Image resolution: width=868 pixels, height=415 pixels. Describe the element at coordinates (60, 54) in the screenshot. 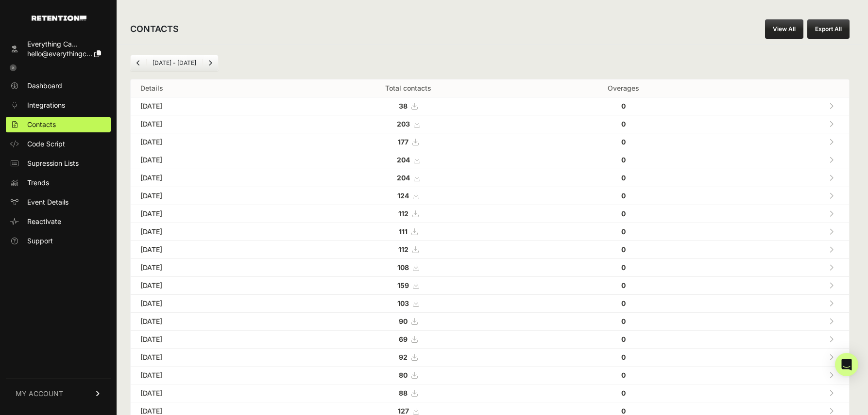

I see `span: hello@everythingc...` at that location.